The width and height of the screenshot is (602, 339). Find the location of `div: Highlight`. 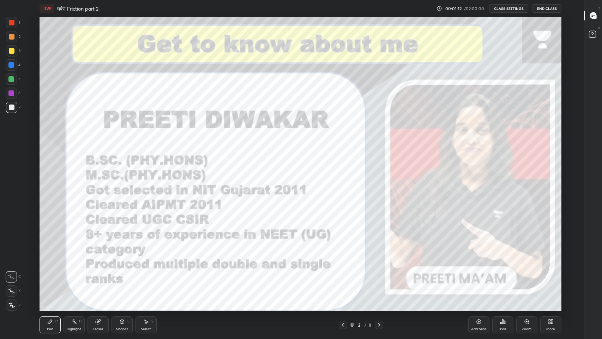

div: Highlight is located at coordinates (74, 329).